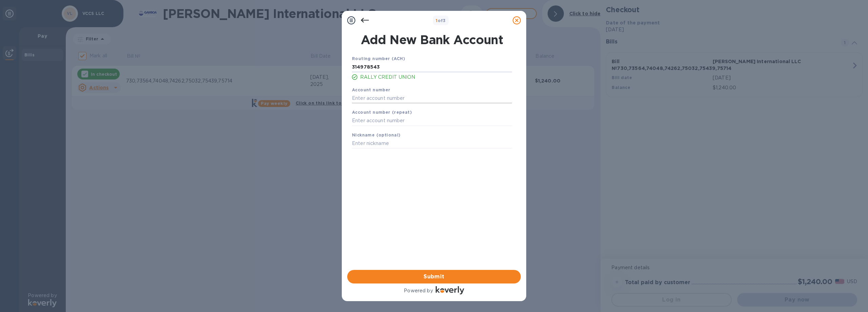  Describe the element at coordinates (432, 39) in the screenshot. I see `h1: Add New Bank Account` at that location.